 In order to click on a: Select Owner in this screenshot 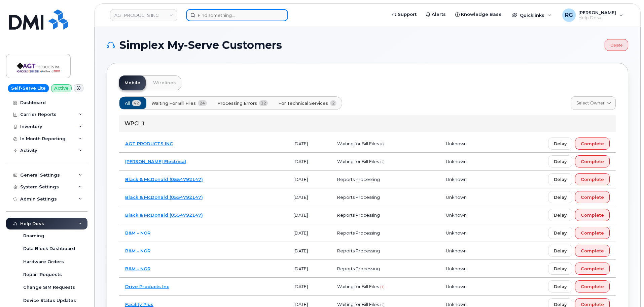, I will do `click(593, 103)`.